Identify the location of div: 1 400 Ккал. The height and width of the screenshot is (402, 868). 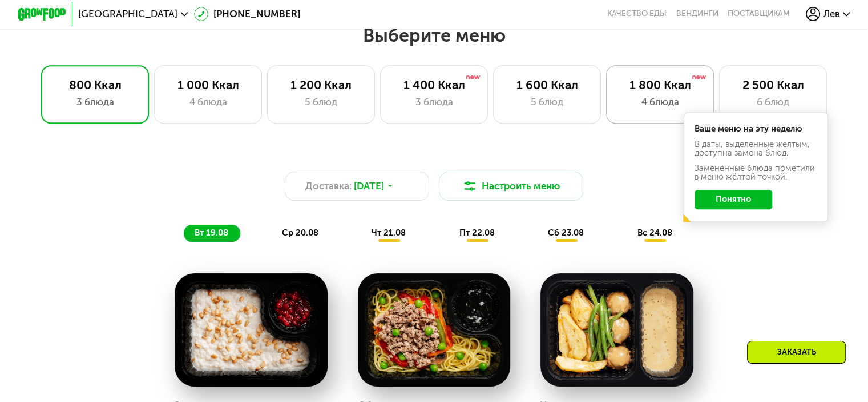
(434, 85).